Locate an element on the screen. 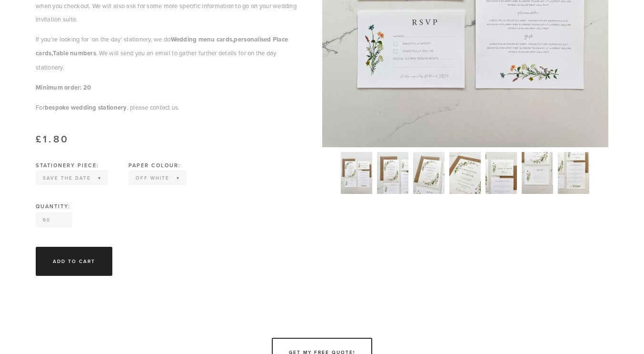 The width and height of the screenshot is (644, 354). a: Wedding menu cards is located at coordinates (202, 39).